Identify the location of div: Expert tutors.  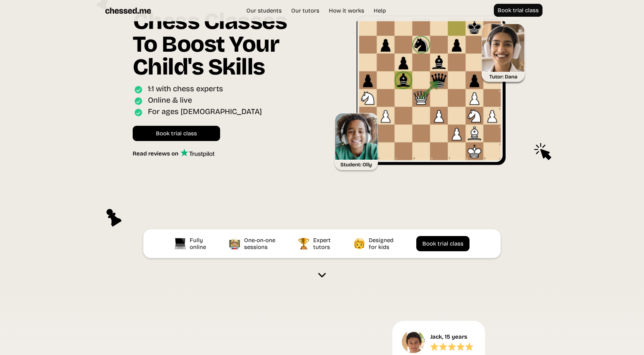
(322, 244).